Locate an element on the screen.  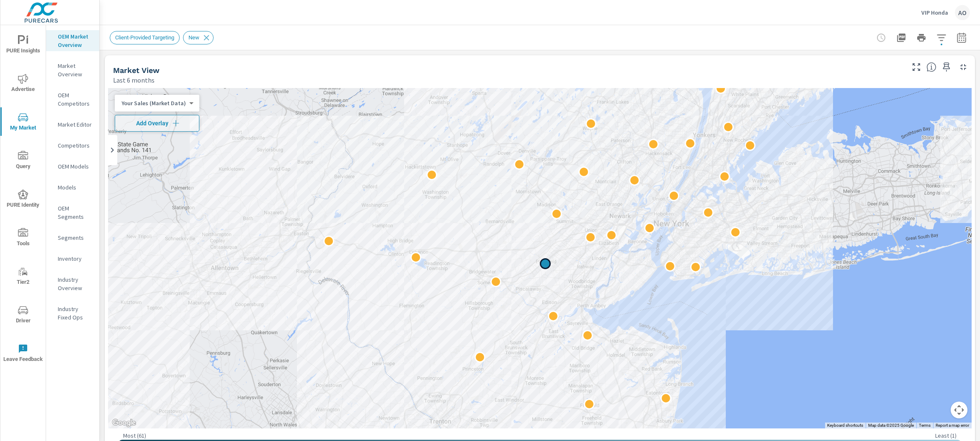
span: Driver is located at coordinates (23, 315).